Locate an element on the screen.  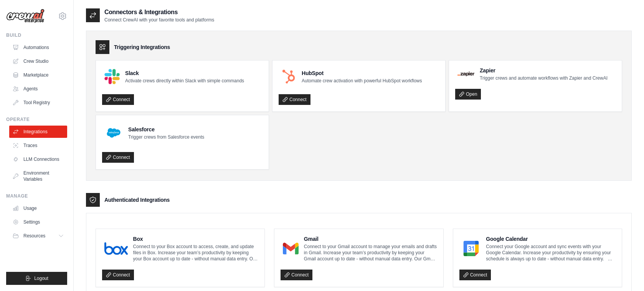
h4: Slack is located at coordinates (185, 73).